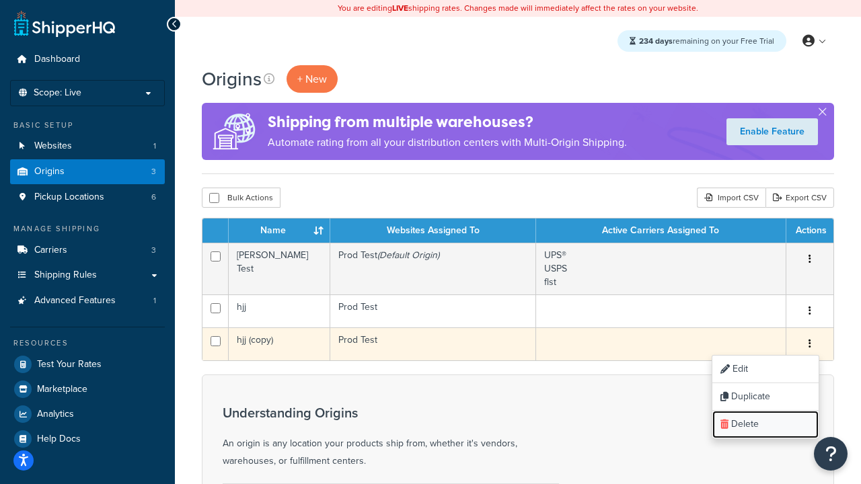  Describe the element at coordinates (241, 198) in the screenshot. I see `button: Bulk Actions` at that location.